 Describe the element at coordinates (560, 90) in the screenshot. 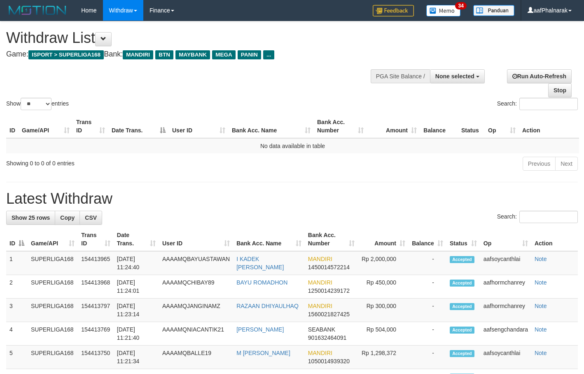

I see `a: Stop` at that location.